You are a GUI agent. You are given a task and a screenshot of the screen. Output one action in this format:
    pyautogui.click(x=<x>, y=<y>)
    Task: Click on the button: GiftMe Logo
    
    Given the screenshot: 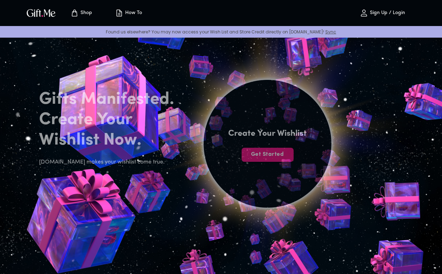 What is the action you would take?
    pyautogui.click(x=41, y=13)
    